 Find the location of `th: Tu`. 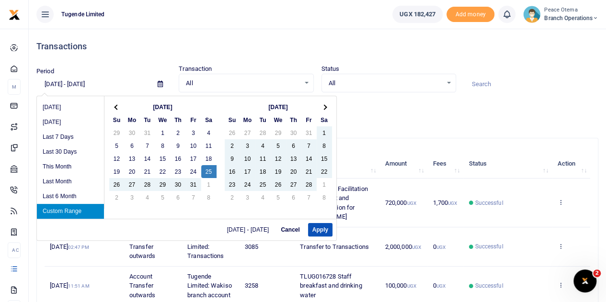

th: Tu is located at coordinates (263, 120).